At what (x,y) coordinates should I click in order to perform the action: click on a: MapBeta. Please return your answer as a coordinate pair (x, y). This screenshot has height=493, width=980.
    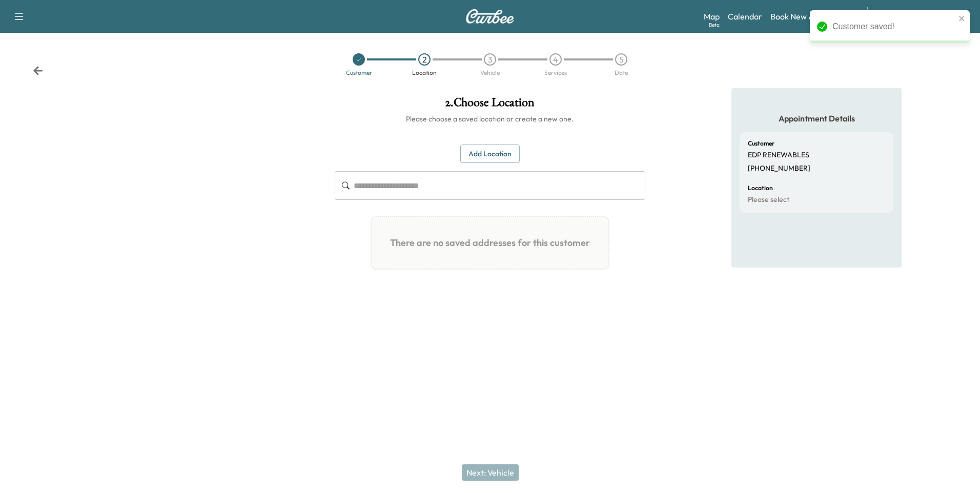
    Looking at the image, I should click on (711, 16).